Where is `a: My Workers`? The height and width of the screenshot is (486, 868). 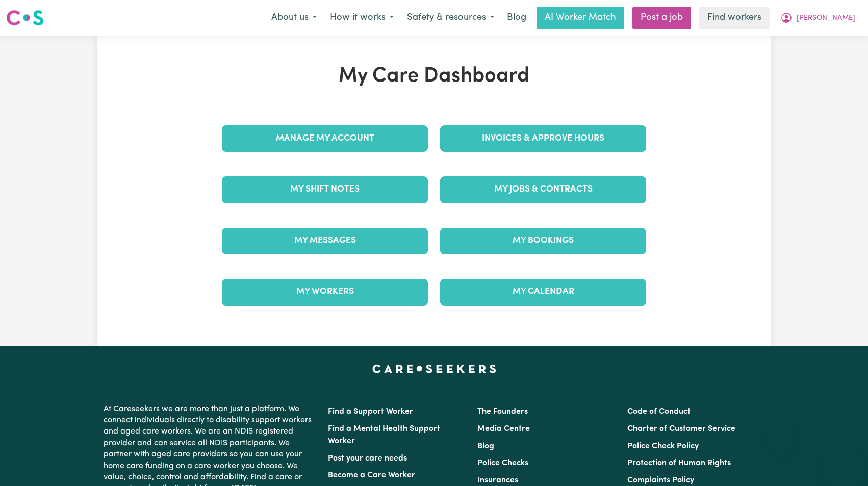
a: My Workers is located at coordinates (324, 292).